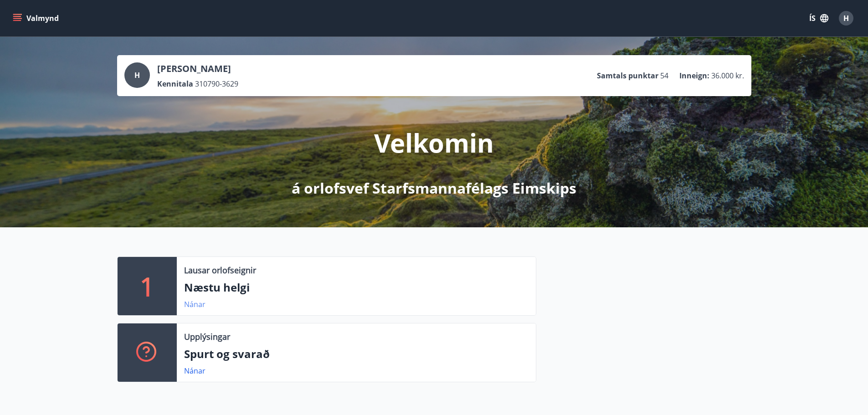  I want to click on p: Lausar orlofseignir, so click(220, 270).